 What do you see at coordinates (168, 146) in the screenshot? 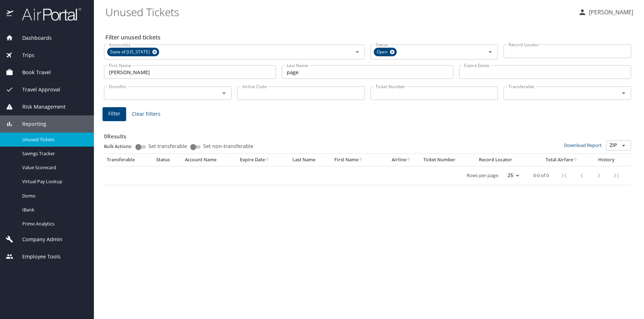
I see `span: Set transferable` at bounding box center [168, 146].